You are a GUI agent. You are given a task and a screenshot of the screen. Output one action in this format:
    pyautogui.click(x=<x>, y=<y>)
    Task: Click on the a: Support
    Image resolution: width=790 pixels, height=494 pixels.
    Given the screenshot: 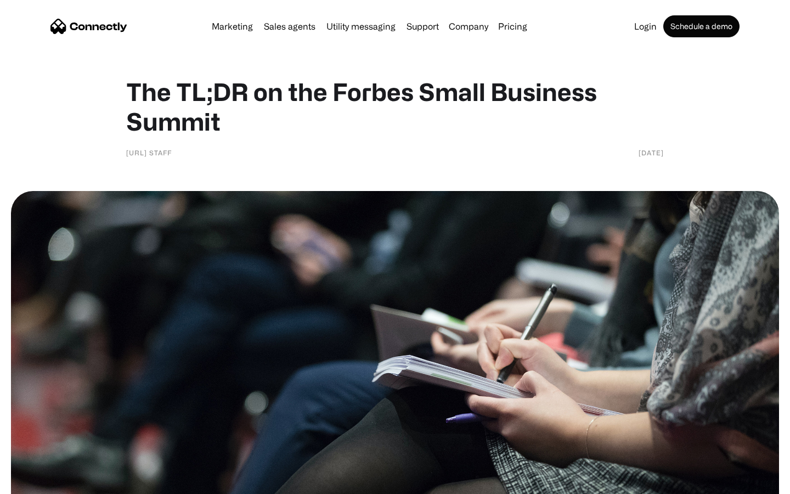 What is the action you would take?
    pyautogui.click(x=423, y=26)
    